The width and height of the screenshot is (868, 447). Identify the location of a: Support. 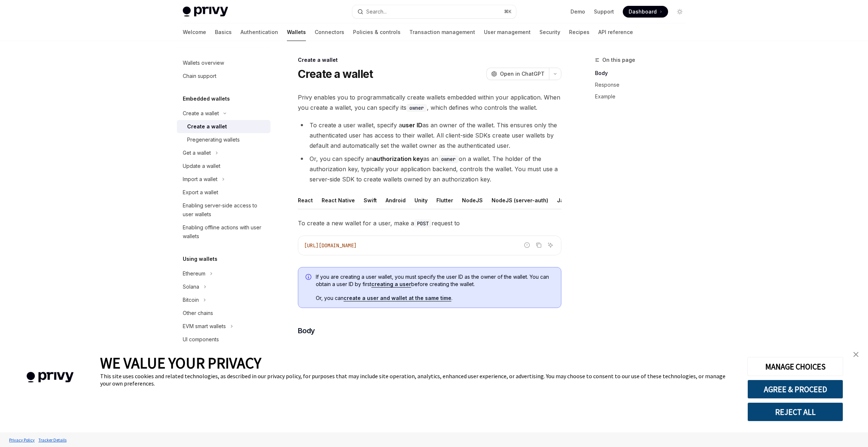
(604, 12).